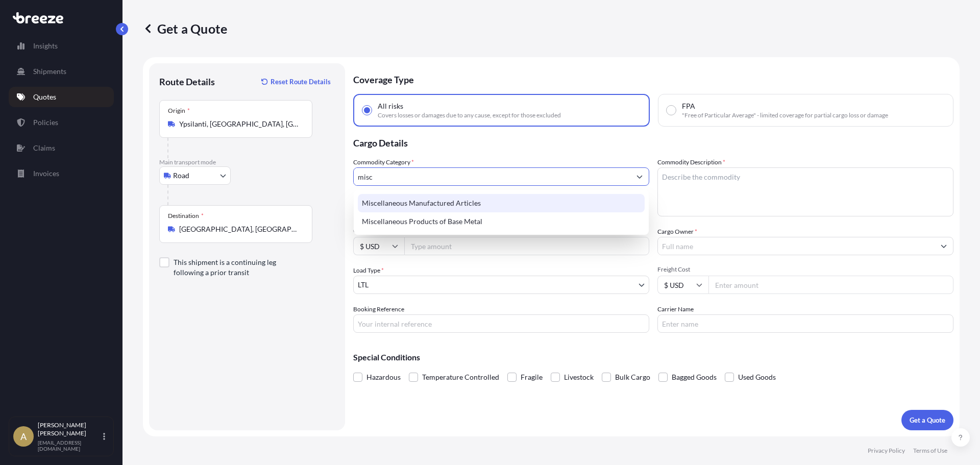  I want to click on span: LTL, so click(363, 285).